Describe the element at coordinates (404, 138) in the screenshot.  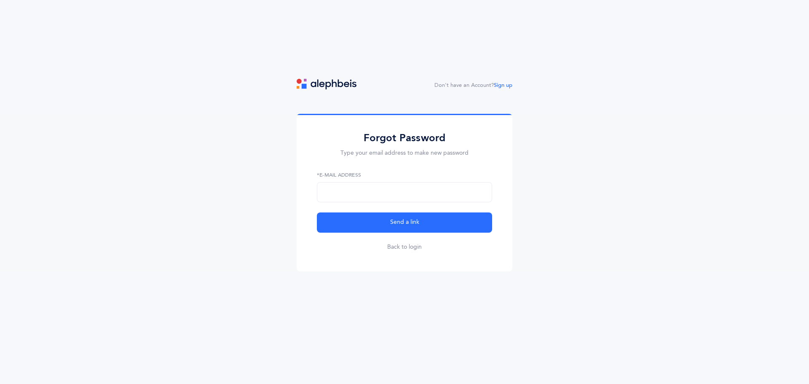
I see `h2: Forgot Password` at that location.